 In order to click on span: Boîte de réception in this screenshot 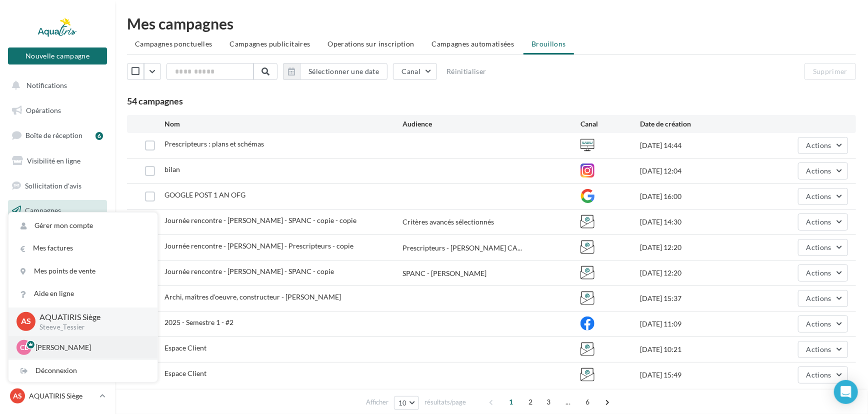, I will do `click(54, 135)`.